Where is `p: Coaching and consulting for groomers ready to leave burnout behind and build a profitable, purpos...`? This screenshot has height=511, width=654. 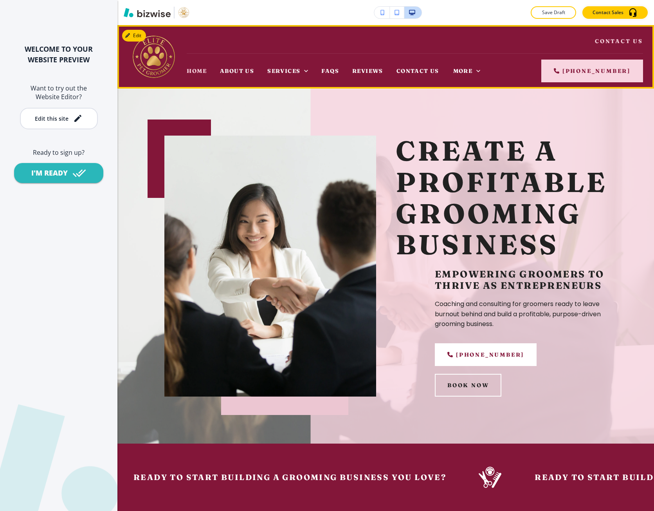
p: Coaching and consulting for groomers ready to leave burnout behind and build a profitable, purpos... is located at coordinates (521, 314).